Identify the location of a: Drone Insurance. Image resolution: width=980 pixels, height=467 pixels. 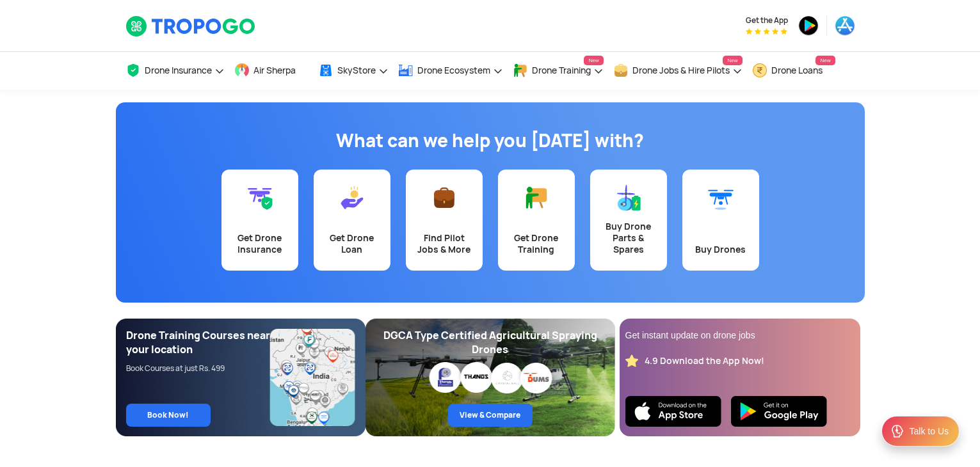
(174, 70).